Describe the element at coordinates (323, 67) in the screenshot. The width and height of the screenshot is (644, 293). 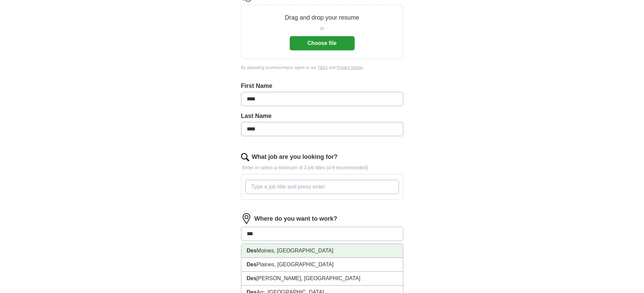
I see `a: T&Cs` at that location.